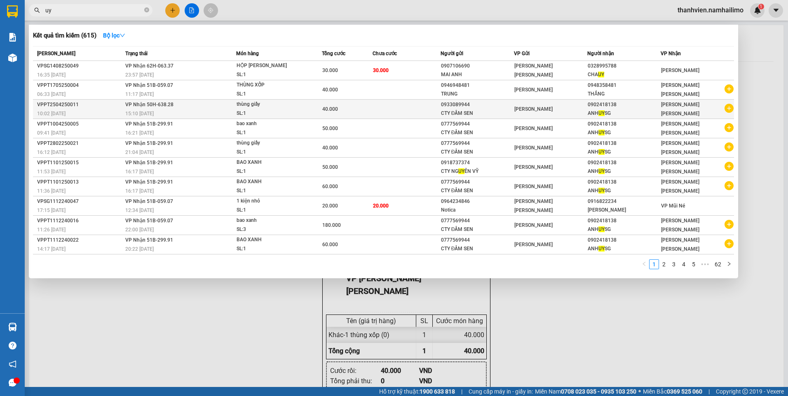  I want to click on strong: Bộ lọc, so click(114, 35).